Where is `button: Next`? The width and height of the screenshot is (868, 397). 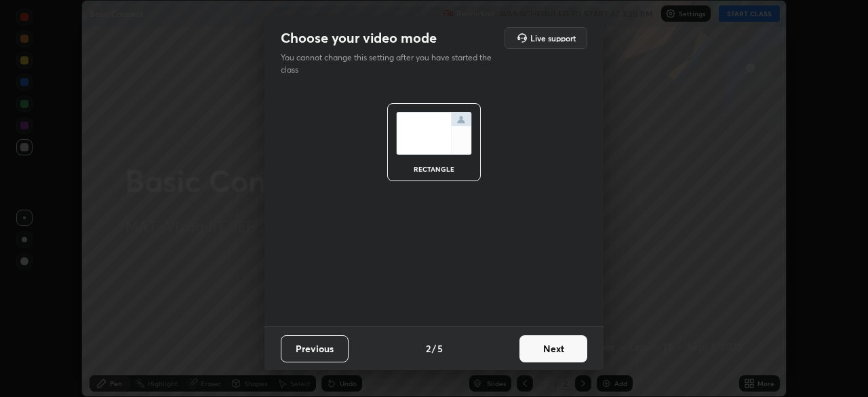 button: Next is located at coordinates (553, 348).